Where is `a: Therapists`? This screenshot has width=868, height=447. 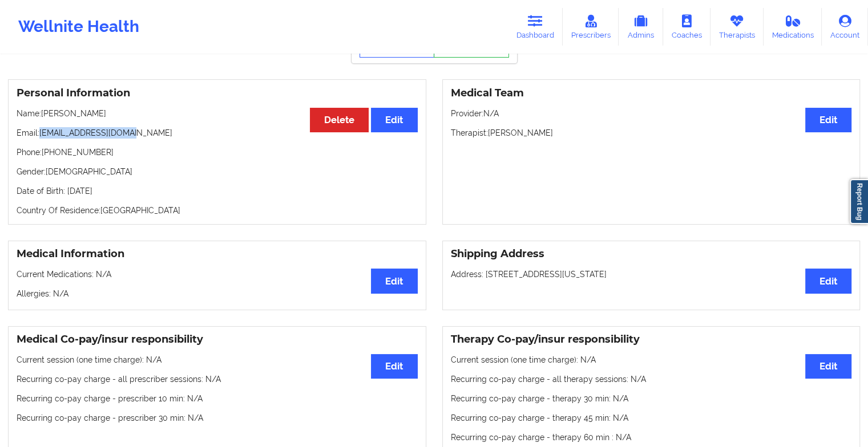 a: Therapists is located at coordinates (737, 27).